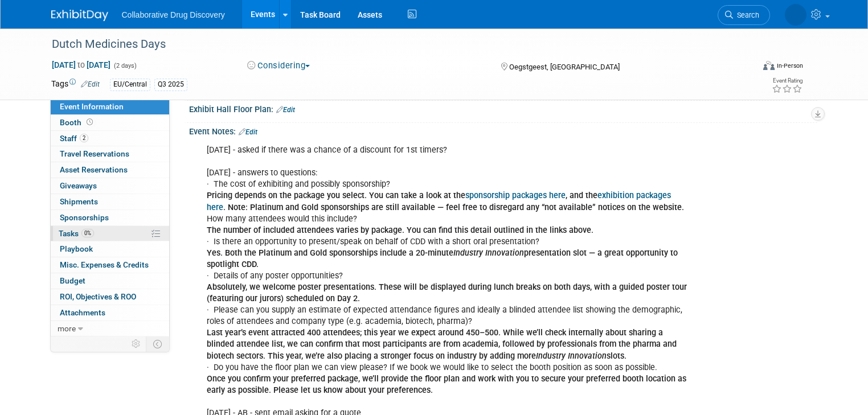 This screenshot has width=868, height=415. Describe the element at coordinates (110, 280) in the screenshot. I see `a: Budget` at that location.